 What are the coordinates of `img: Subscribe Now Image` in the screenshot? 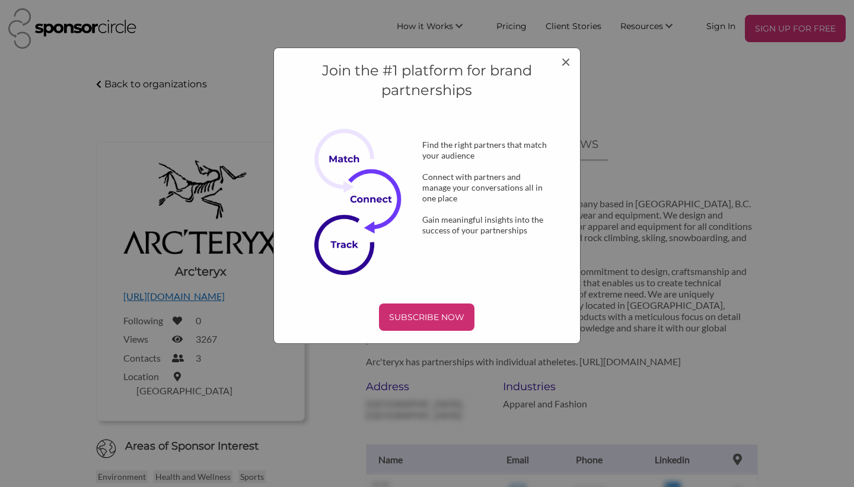 It's located at (364, 202).